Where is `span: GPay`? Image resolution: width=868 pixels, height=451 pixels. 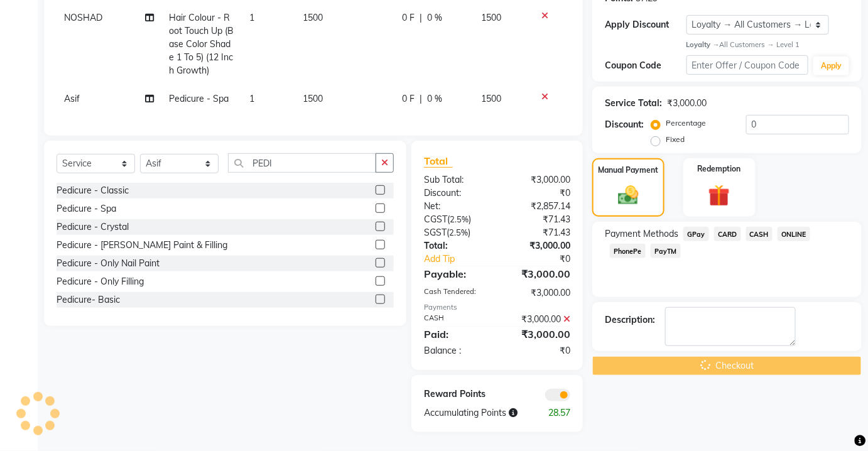 span: GPay is located at coordinates (696, 234).